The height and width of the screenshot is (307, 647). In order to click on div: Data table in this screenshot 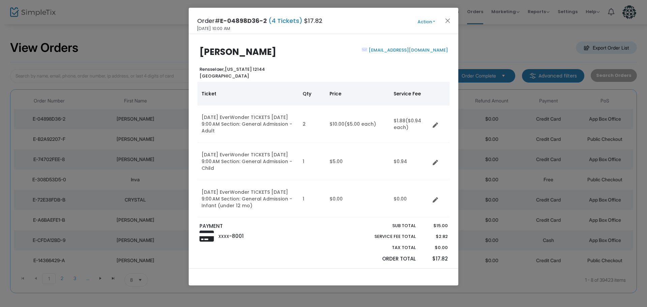, I will do `click(324, 150)`.